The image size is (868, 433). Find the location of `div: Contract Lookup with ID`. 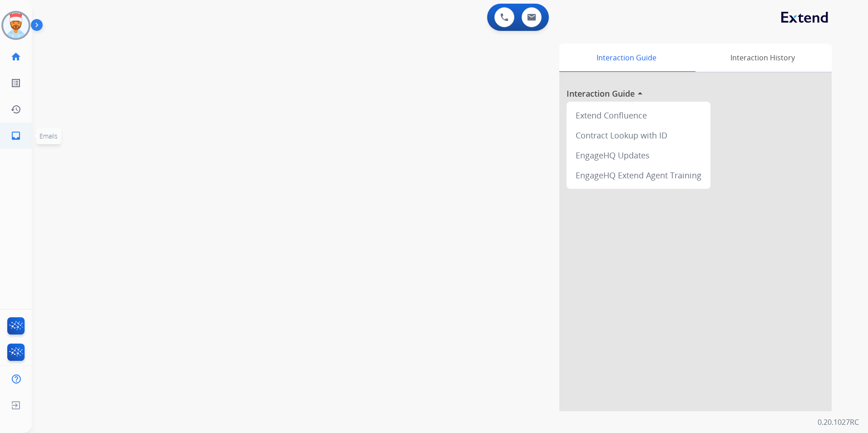

div: Contract Lookup with ID is located at coordinates (638, 135).